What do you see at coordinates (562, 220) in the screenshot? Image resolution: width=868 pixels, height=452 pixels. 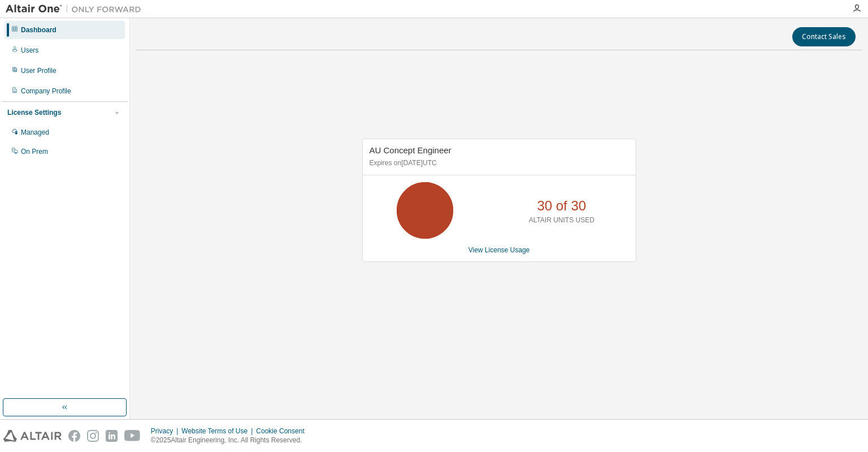 I see `p: ALTAIR UNITS USED` at bounding box center [562, 220].